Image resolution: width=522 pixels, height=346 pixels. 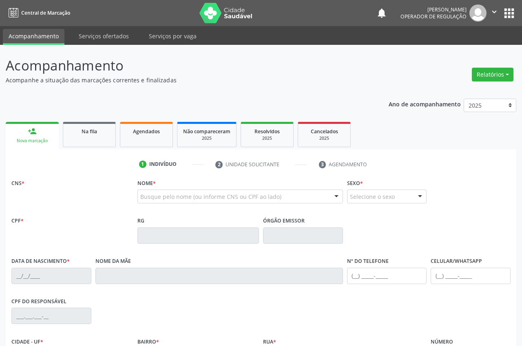 I want to click on p: Ano de acompanhamento, so click(x=424, y=104).